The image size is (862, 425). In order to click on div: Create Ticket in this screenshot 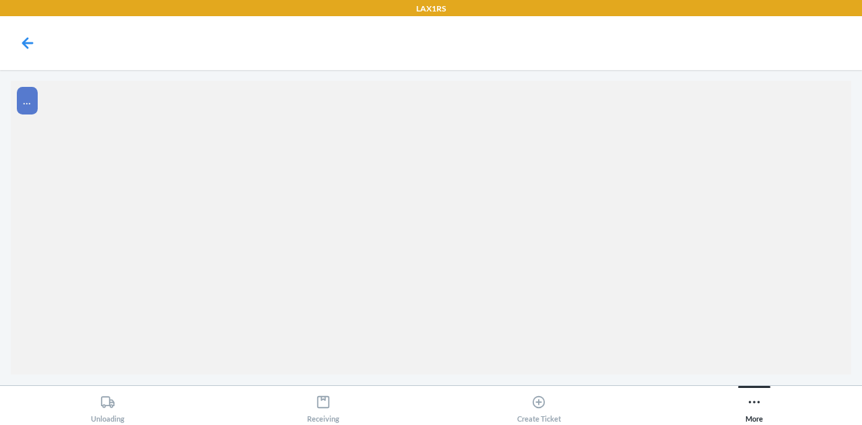, I will do `click(539, 406)`.